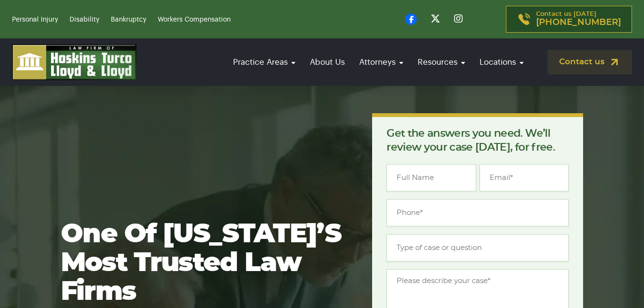 Image resolution: width=644 pixels, height=308 pixels. What do you see at coordinates (74, 62) in the screenshot?
I see `img: logo` at bounding box center [74, 62].